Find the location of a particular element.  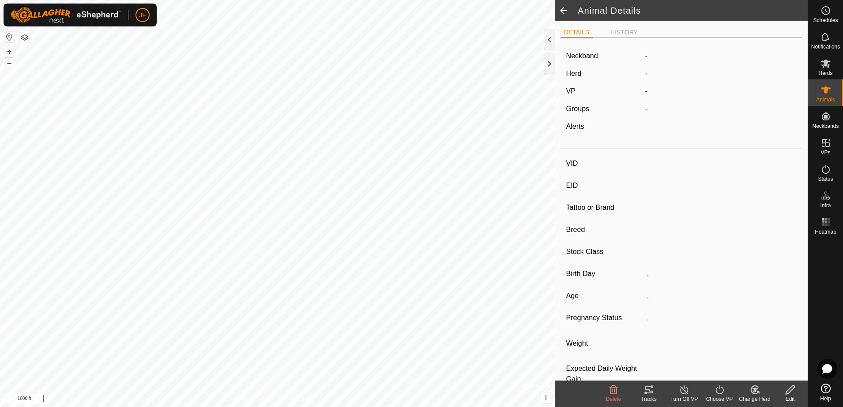

button: Reset Map is located at coordinates (9, 37).